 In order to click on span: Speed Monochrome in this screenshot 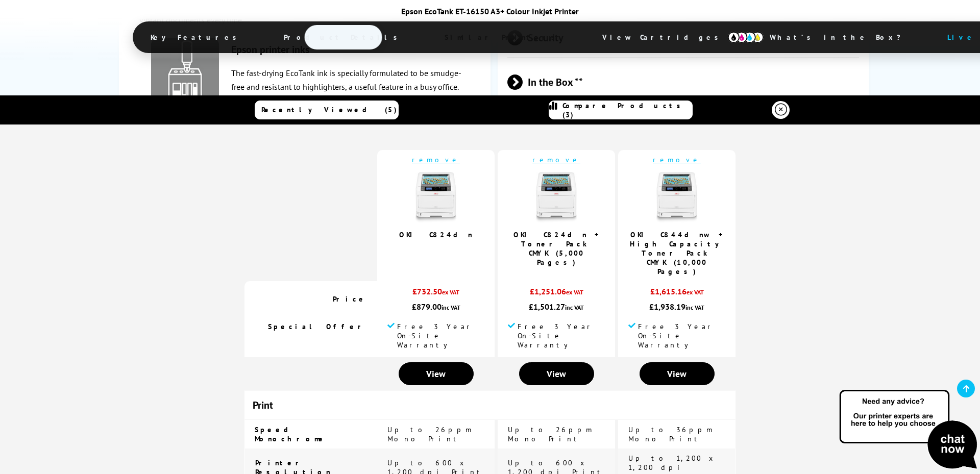, I will do `click(290, 434)`.